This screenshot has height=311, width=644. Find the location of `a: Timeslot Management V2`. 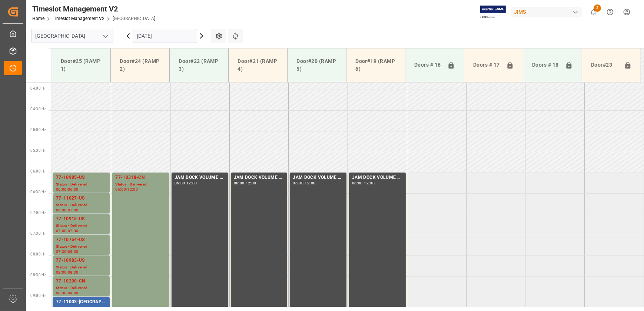

a: Timeslot Management V2 is located at coordinates (79, 18).